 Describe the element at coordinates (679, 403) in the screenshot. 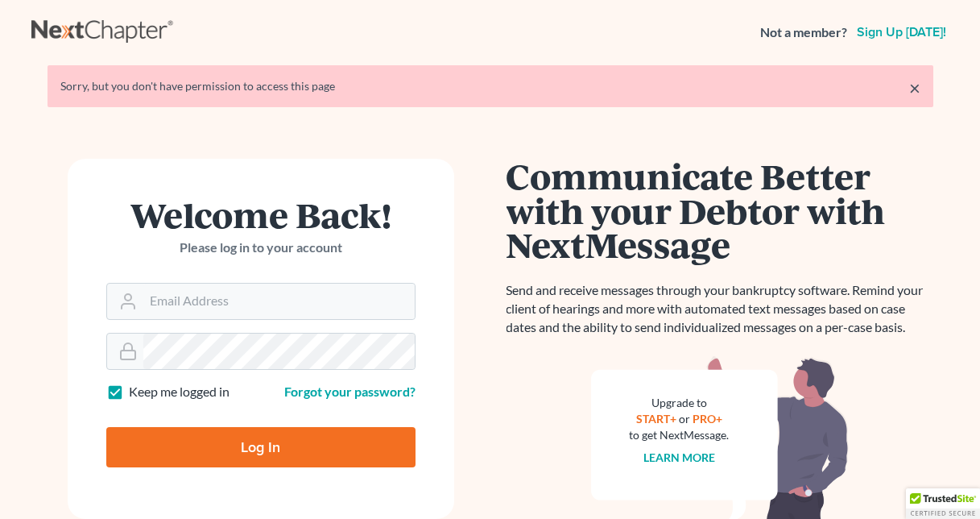

I see `div: Upgrade to` at that location.